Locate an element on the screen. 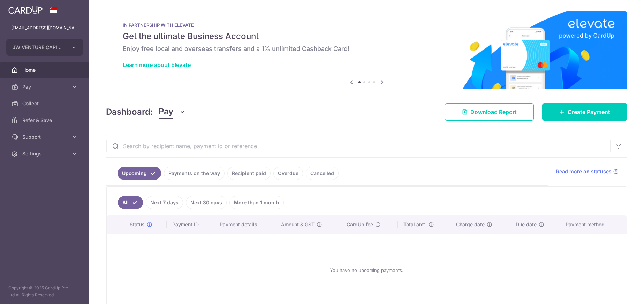  a: Next 30 days is located at coordinates (206, 202).